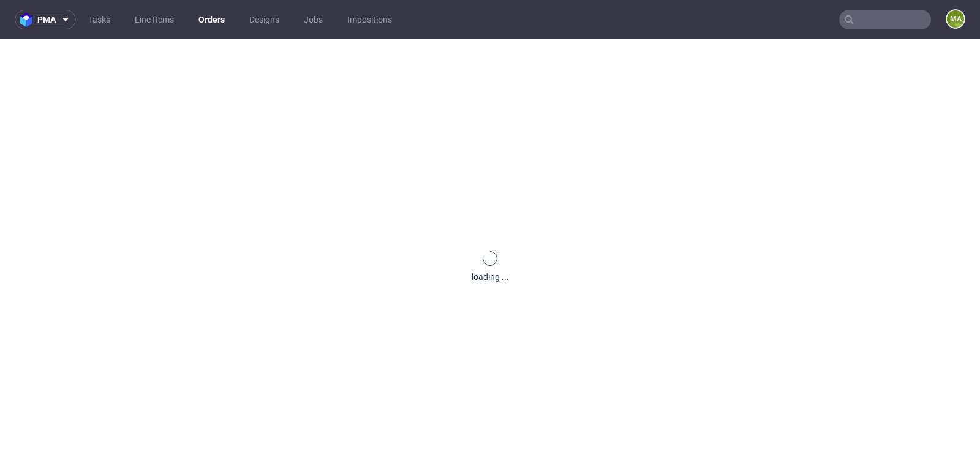 The width and height of the screenshot is (980, 455). What do you see at coordinates (313, 19) in the screenshot?
I see `a: Jobs` at bounding box center [313, 19].